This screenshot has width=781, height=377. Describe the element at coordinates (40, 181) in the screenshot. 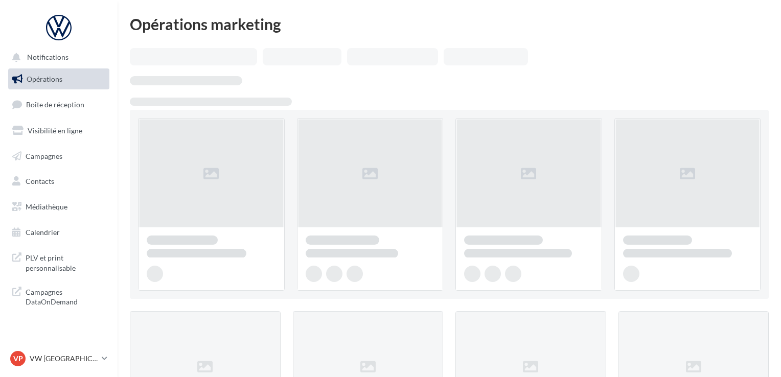

I see `span: Contacts` at that location.